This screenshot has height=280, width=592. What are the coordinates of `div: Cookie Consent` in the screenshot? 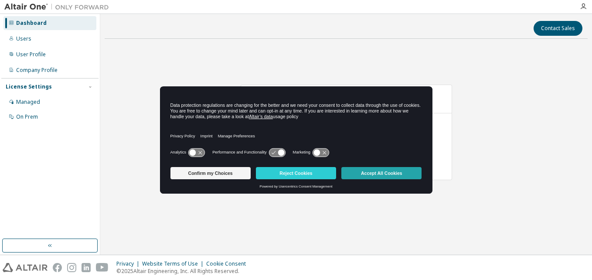 It's located at (229, 264).